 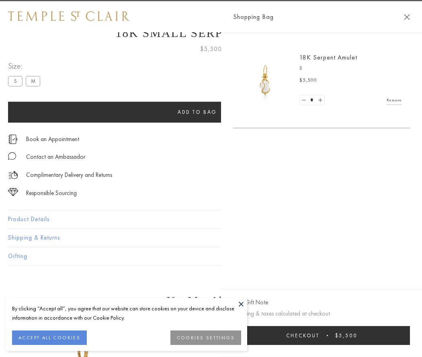 What do you see at coordinates (265, 80) in the screenshot?
I see `img: P51836-E11SERPPV` at bounding box center [265, 80].